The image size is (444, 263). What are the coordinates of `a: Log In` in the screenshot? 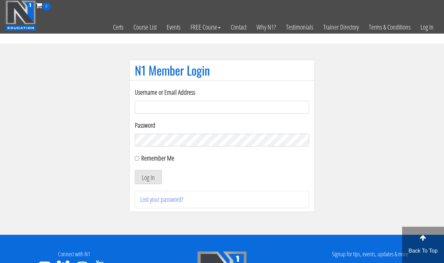 It's located at (427, 27).